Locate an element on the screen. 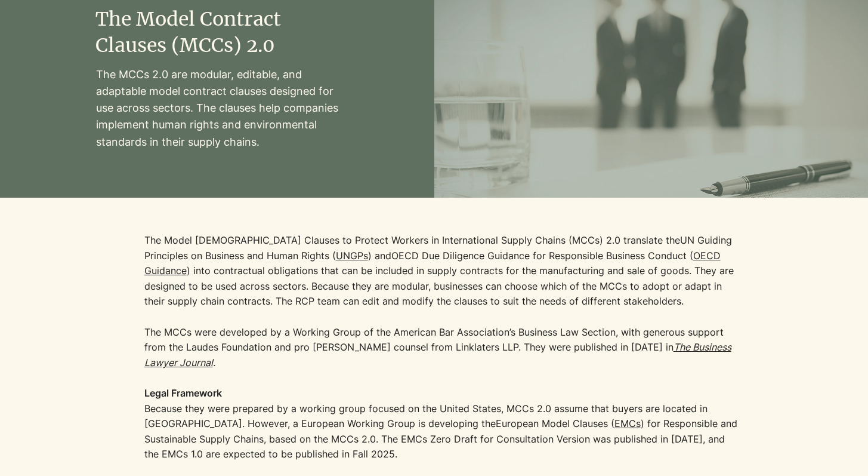 Image resolution: width=868 pixels, height=476 pixels. a: The Business Lawyer Journal is located at coordinates (437, 354).